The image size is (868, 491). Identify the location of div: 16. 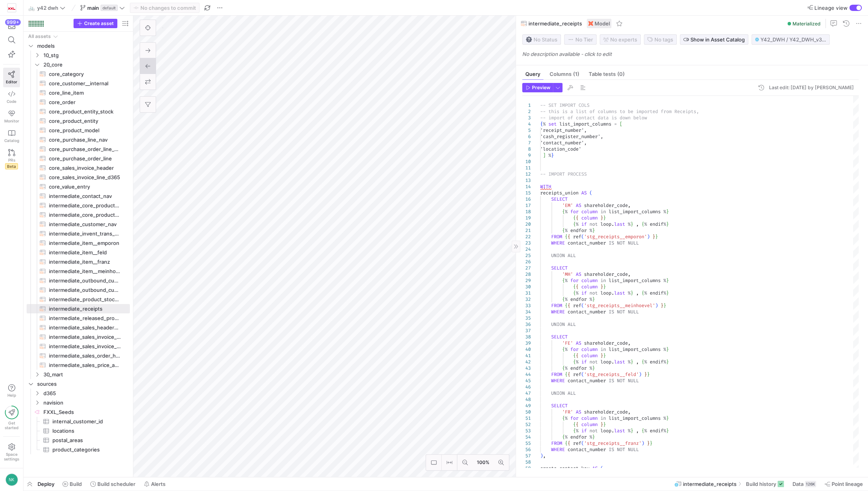
(527, 199).